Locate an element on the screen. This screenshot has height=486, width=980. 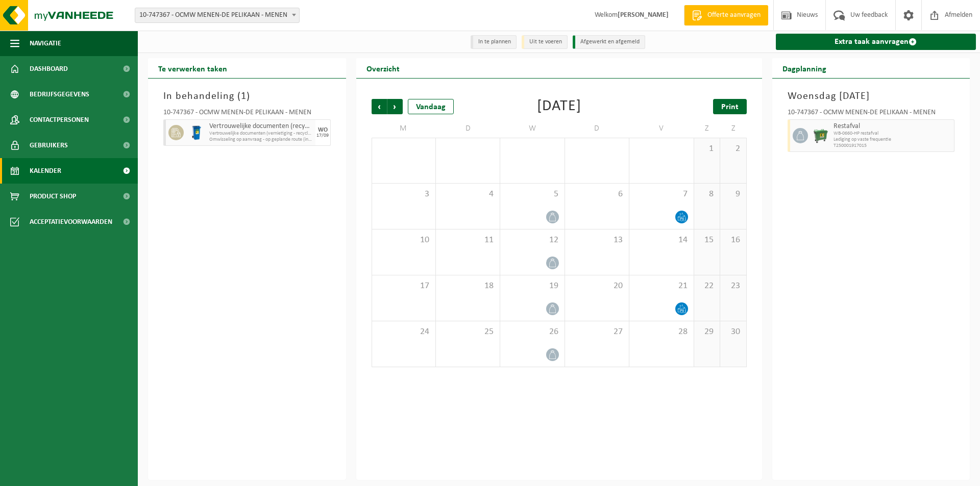
span: 16 is located at coordinates (733, 240).